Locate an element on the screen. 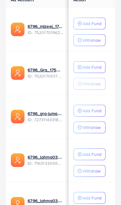  div: <span class='underline'>6796_lahma0312_04</span></br>7163133059045408770 is located at coordinates (45, 160).